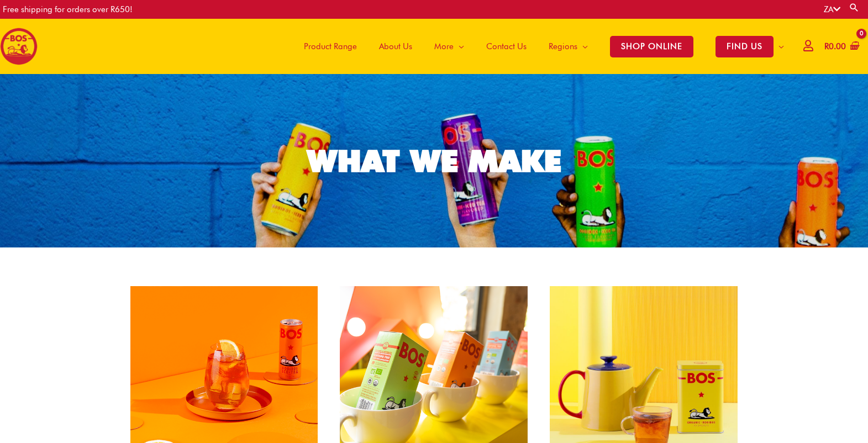  What do you see at coordinates (444, 46) in the screenshot?
I see `span: More` at bounding box center [444, 46].